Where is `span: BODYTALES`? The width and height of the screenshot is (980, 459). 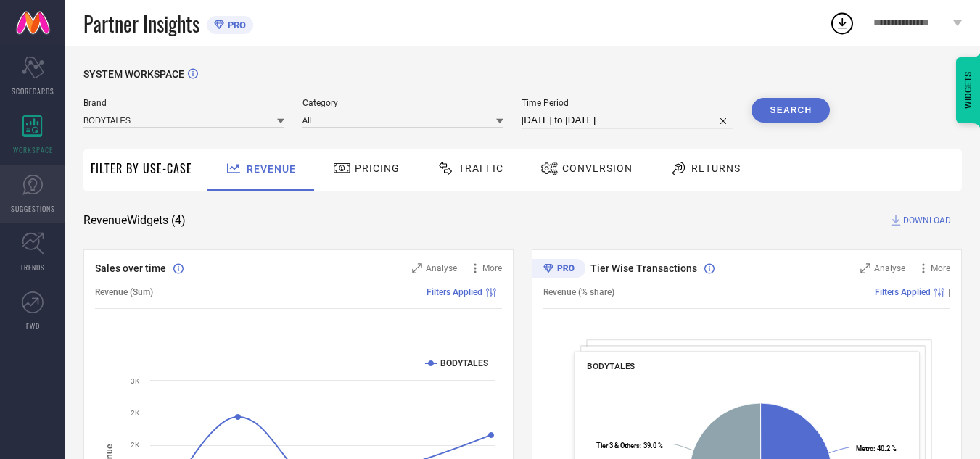 span: BODYTALES is located at coordinates (611, 366).